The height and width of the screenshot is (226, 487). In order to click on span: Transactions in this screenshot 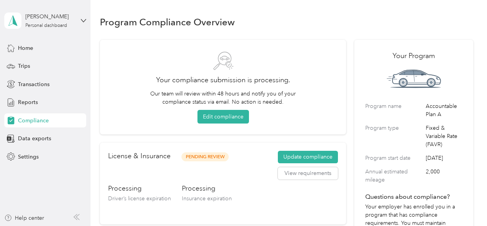, I will do `click(34, 84)`.